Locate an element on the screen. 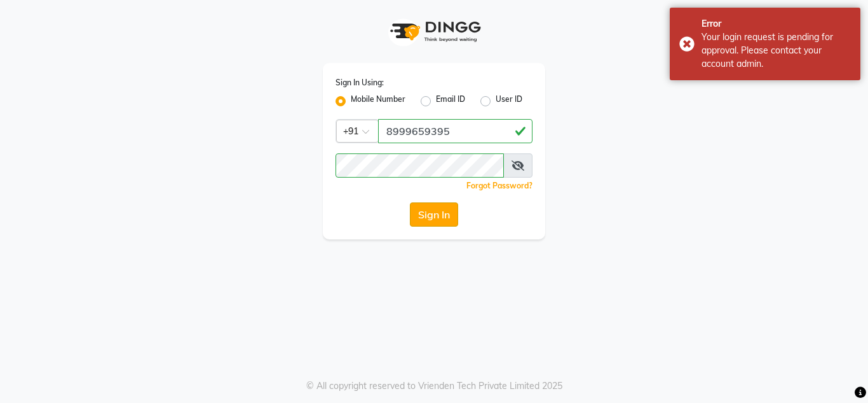 This screenshot has width=868, height=403. a: Forgot Password? is located at coordinates (500, 185).